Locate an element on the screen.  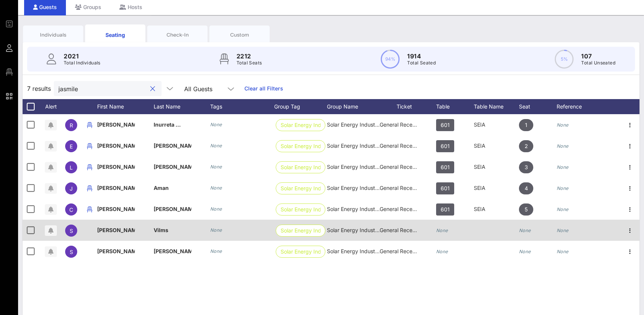
span: J is located at coordinates (71, 189).